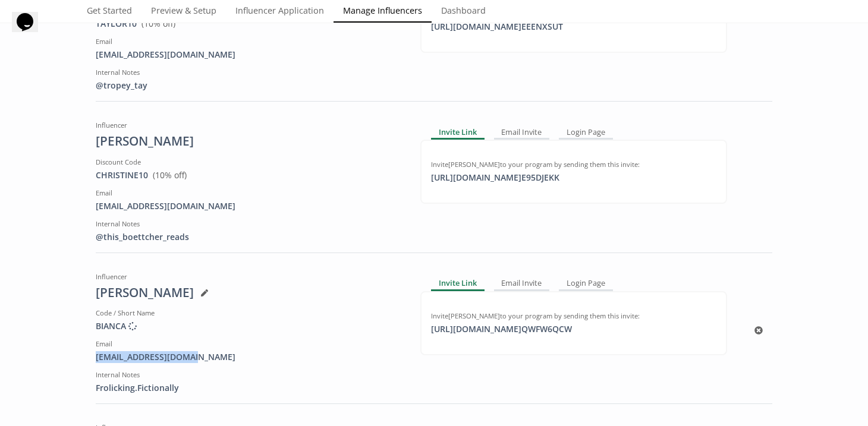 This screenshot has height=426, width=868. What do you see at coordinates (169, 175) in the screenshot?
I see `span: ( 10 % off)` at bounding box center [169, 175].